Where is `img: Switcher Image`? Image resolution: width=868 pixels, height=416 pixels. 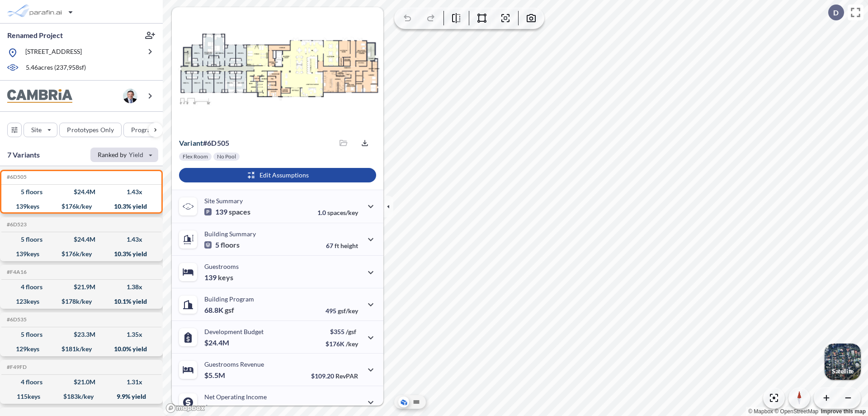 img: Switcher Image is located at coordinates (843, 361).